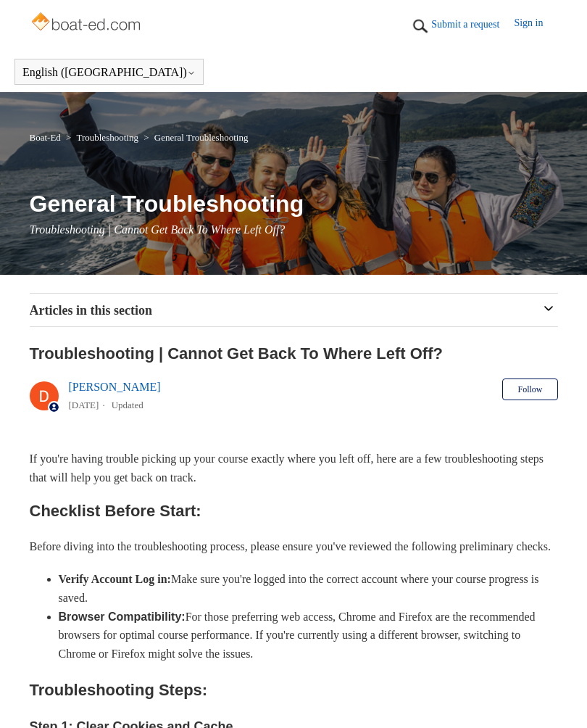  What do you see at coordinates (84, 405) in the screenshot?
I see `time: 05/14/2024, 15:31` at bounding box center [84, 405].